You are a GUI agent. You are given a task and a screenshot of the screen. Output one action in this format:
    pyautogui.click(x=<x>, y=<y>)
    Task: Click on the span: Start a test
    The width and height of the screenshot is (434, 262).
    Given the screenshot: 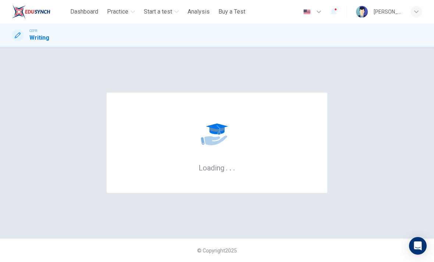 What is the action you would take?
    pyautogui.click(x=158, y=12)
    